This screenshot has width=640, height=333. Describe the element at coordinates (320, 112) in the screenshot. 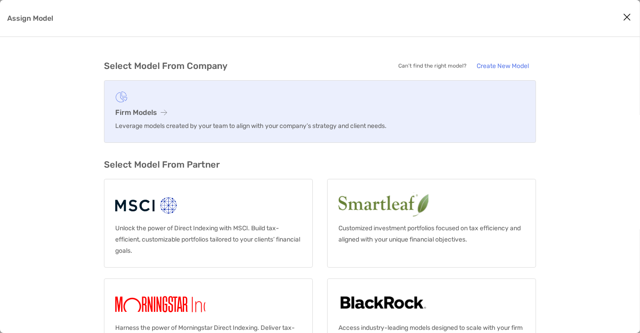

I see `h3: Firm Models` at that location.